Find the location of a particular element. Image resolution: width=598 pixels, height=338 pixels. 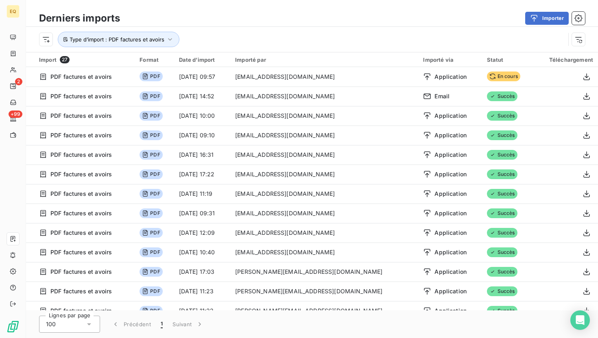

div: Format is located at coordinates (154, 60).